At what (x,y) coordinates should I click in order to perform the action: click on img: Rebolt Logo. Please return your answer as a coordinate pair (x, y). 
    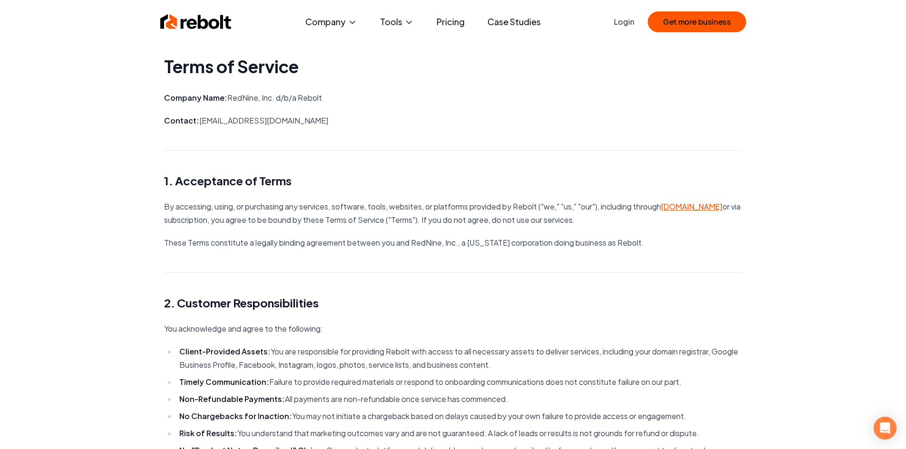
    Looking at the image, I should click on (196, 22).